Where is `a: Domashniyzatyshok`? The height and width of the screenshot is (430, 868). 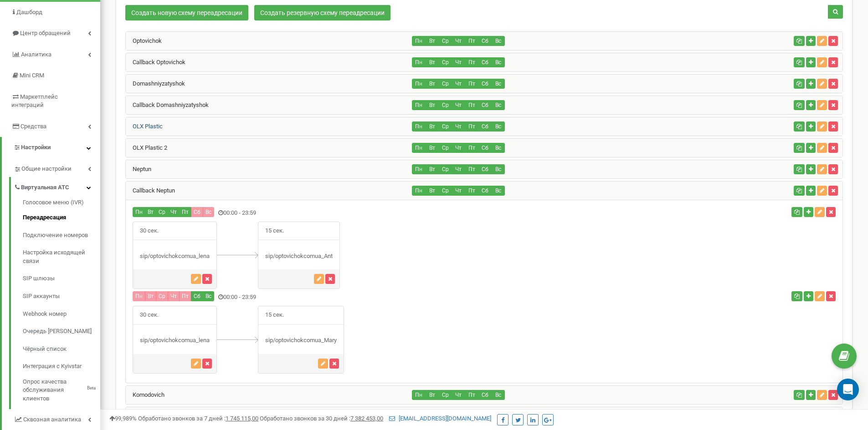
a: Domashniyzatyshok is located at coordinates (155, 84).